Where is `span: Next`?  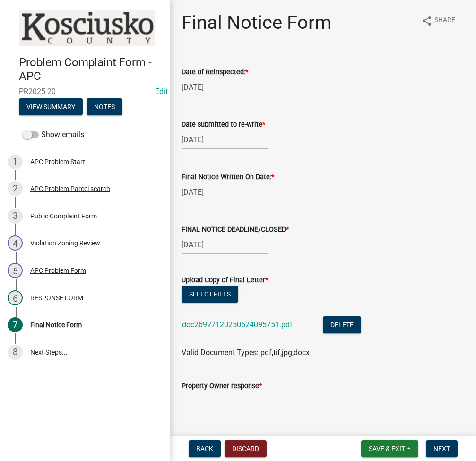
span: Next is located at coordinates (441, 449).